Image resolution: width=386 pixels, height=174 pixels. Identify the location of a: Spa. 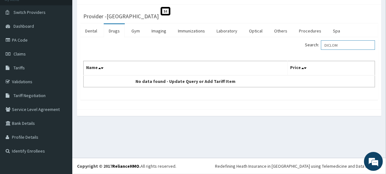
(337, 31).